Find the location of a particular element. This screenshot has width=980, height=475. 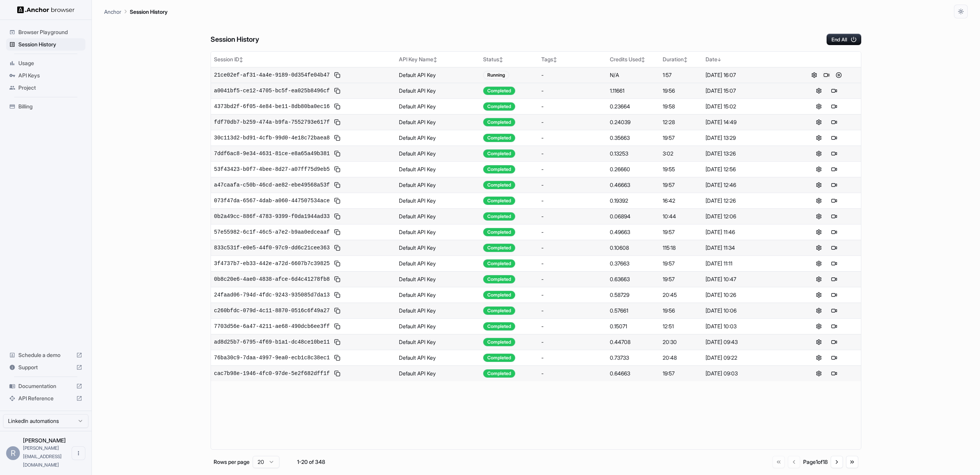

div: Credits Used is located at coordinates (633, 59).